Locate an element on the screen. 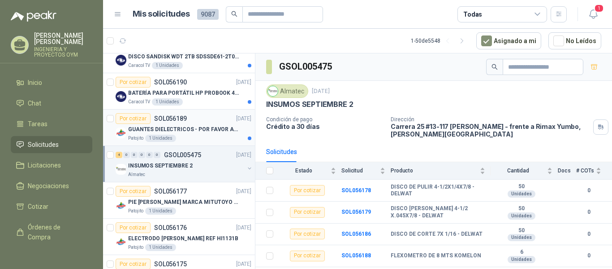  span: Producto is located at coordinates (434, 170).